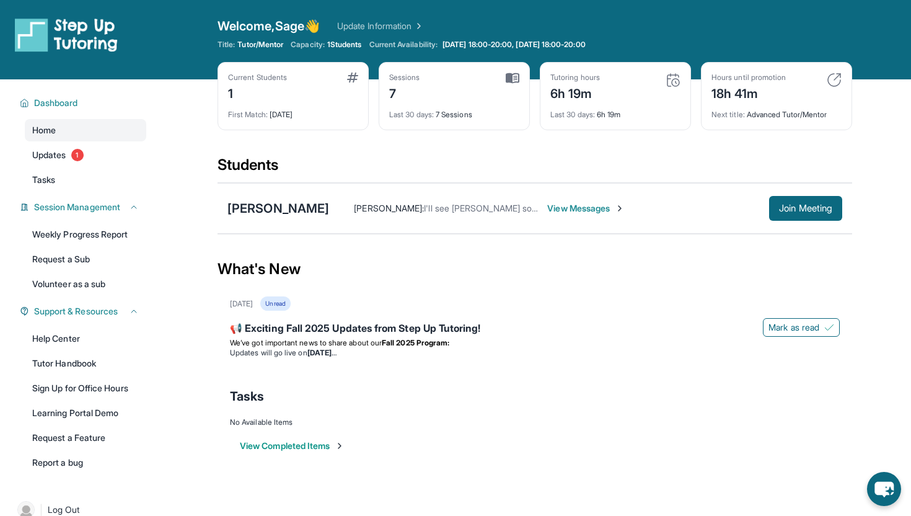 The image size is (911, 516). Describe the element at coordinates (806, 208) in the screenshot. I see `button: Join Meeting` at that location.